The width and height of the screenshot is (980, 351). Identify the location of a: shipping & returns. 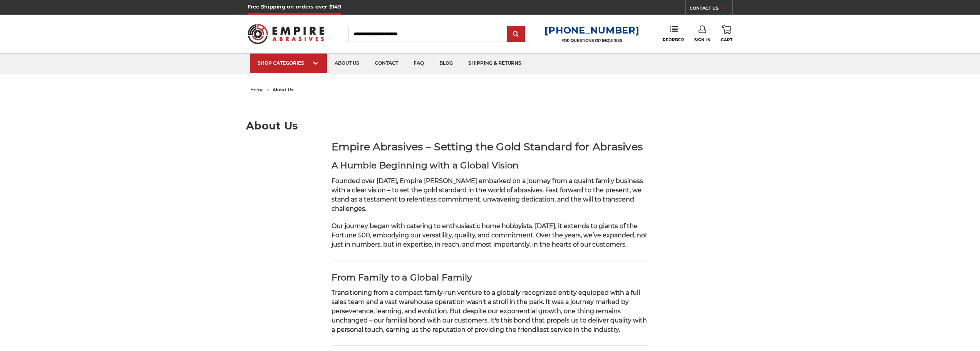
(495, 63).